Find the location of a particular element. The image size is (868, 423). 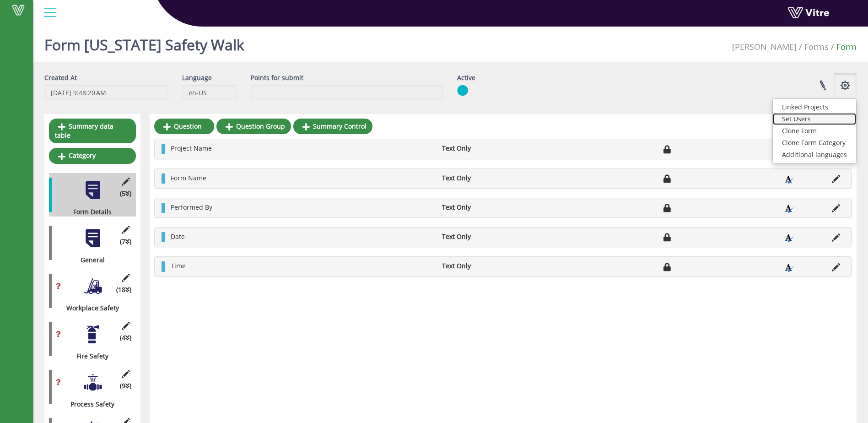

div: Workplace Safety is located at coordinates (89, 308).